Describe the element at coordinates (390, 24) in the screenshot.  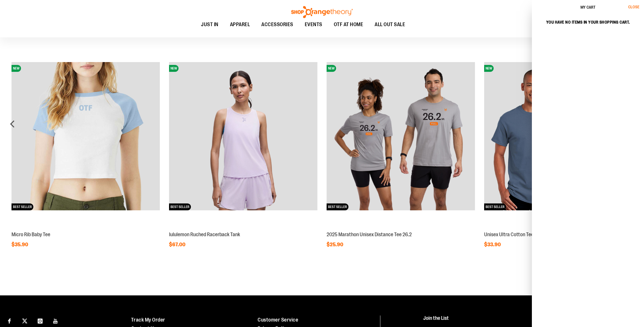
I see `span: ALL OUT SALE` at that location.